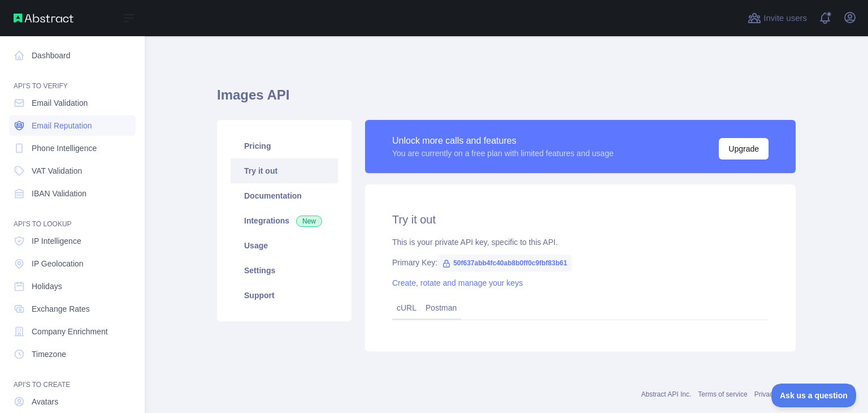 This screenshot has height=413, width=868. Describe the element at coordinates (406, 308) in the screenshot. I see `a: cURL` at that location.